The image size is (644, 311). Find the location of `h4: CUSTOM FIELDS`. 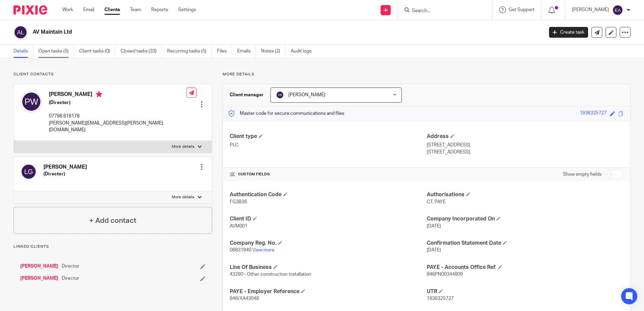

h4: CUSTOM FIELDS is located at coordinates (328, 174).